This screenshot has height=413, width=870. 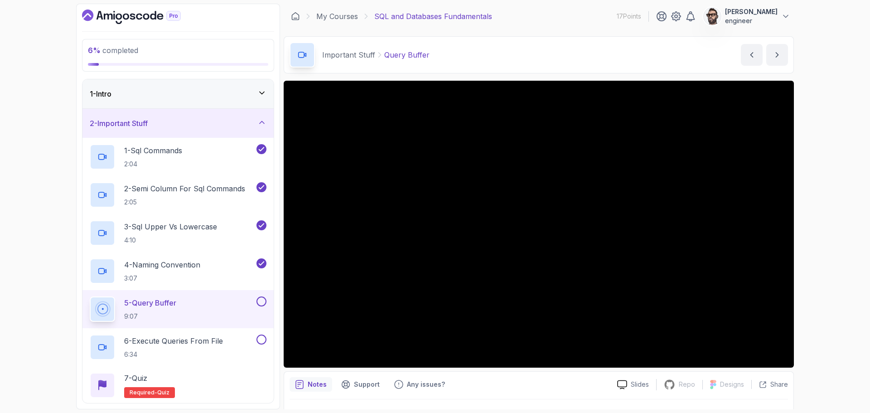 I want to click on p: 2 - Semi Column For Sql Commands, so click(x=184, y=188).